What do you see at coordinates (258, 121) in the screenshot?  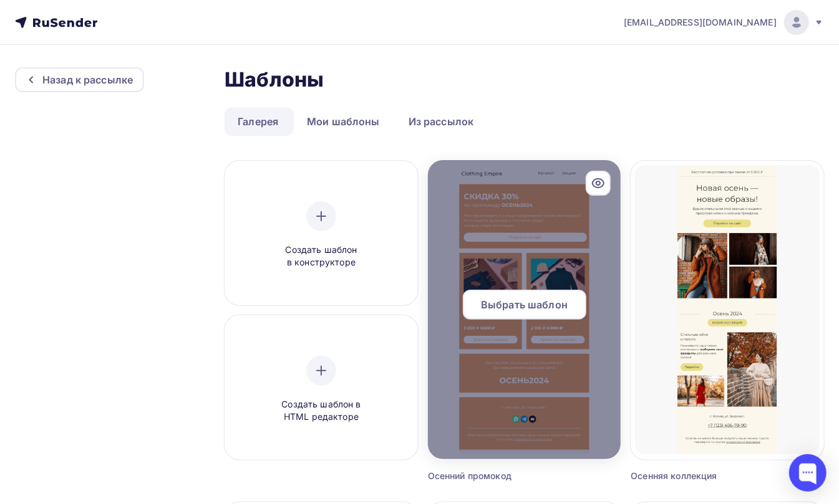 I see `a: Галерея` at bounding box center [258, 121].